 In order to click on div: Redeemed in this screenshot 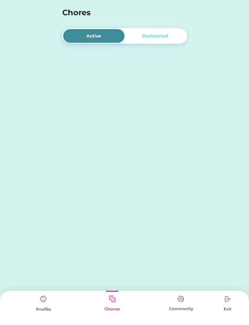, I will do `click(155, 36)`.